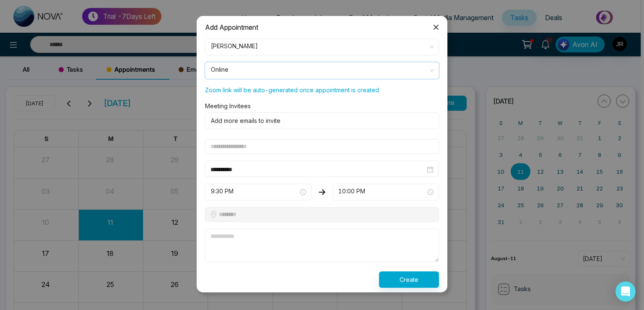 The height and width of the screenshot is (310, 644). I want to click on span: 10:00 PM, so click(386, 192).